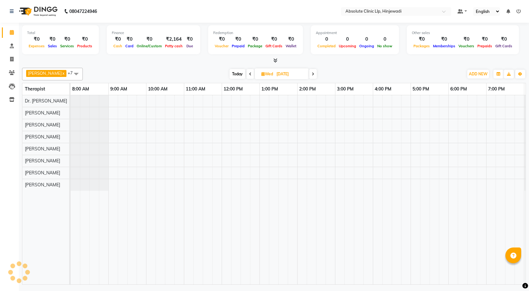 This screenshot has height=291, width=529. Describe the element at coordinates (118, 46) in the screenshot. I see `span: Cash` at that location.